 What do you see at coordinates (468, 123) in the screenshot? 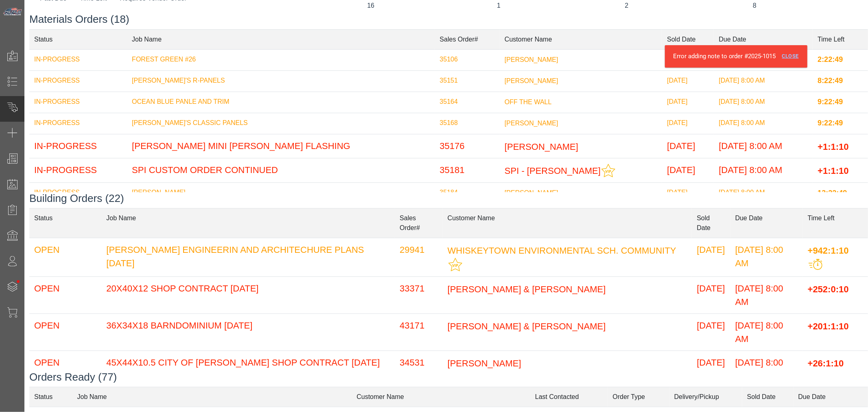
I see `td: 35168` at bounding box center [468, 123].